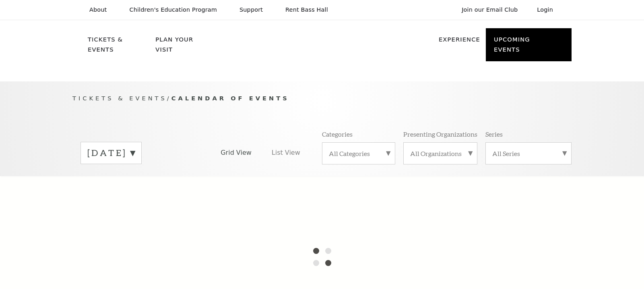 The width and height of the screenshot is (644, 289). What do you see at coordinates (98, 10) in the screenshot?
I see `p: About` at bounding box center [98, 10].